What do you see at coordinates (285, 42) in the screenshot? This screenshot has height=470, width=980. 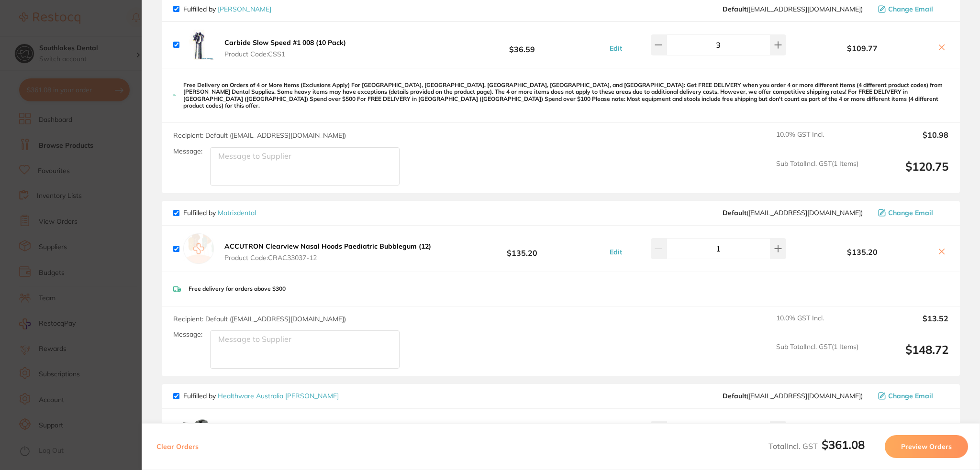 I see `b: Carbide Slow Speed #1 008 (10 Pack)` at bounding box center [285, 42].